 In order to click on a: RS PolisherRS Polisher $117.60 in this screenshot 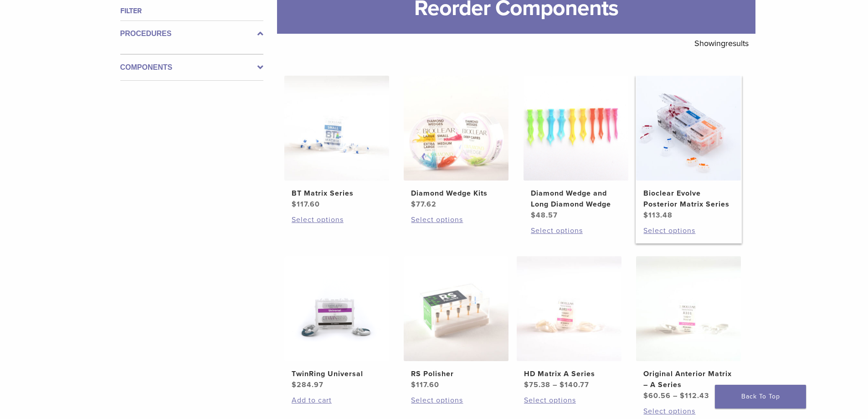, I will do `click(456, 323)`.